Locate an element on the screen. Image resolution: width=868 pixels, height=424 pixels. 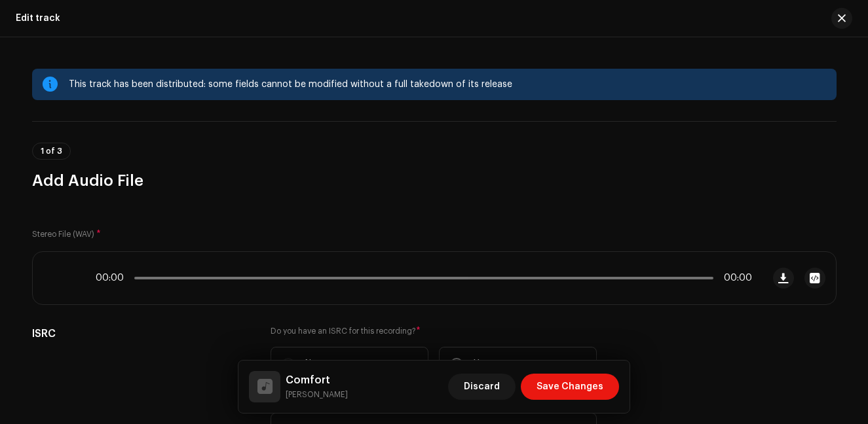
button: Discard is located at coordinates (482, 386).